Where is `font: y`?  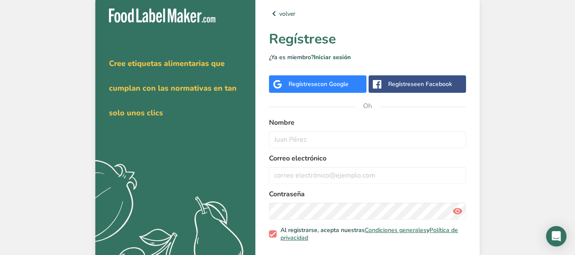 font: y is located at coordinates (428, 230).